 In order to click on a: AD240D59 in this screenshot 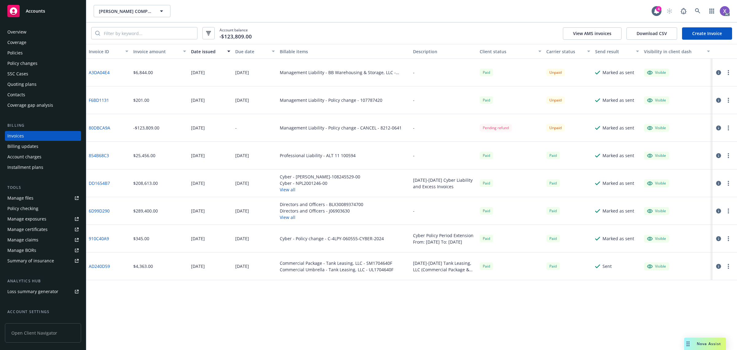, I will do `click(99, 266)`.